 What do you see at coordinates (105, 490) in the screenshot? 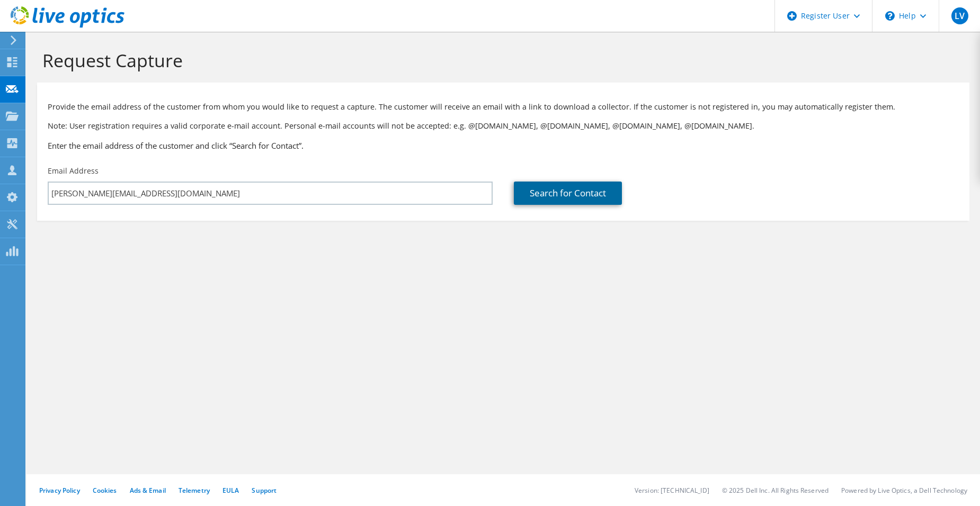
I see `a: Cookies` at bounding box center [105, 490].